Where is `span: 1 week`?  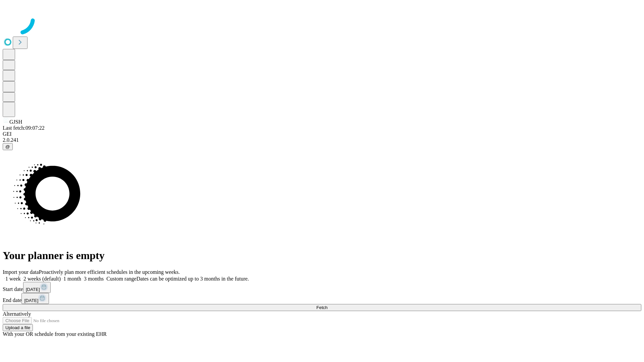
span: 1 week is located at coordinates (13, 279).